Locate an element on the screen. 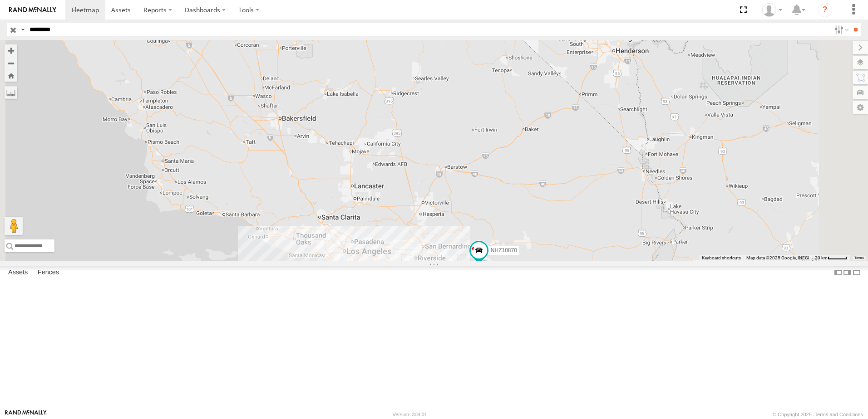  a: Terms and Conditions is located at coordinates (839, 414).